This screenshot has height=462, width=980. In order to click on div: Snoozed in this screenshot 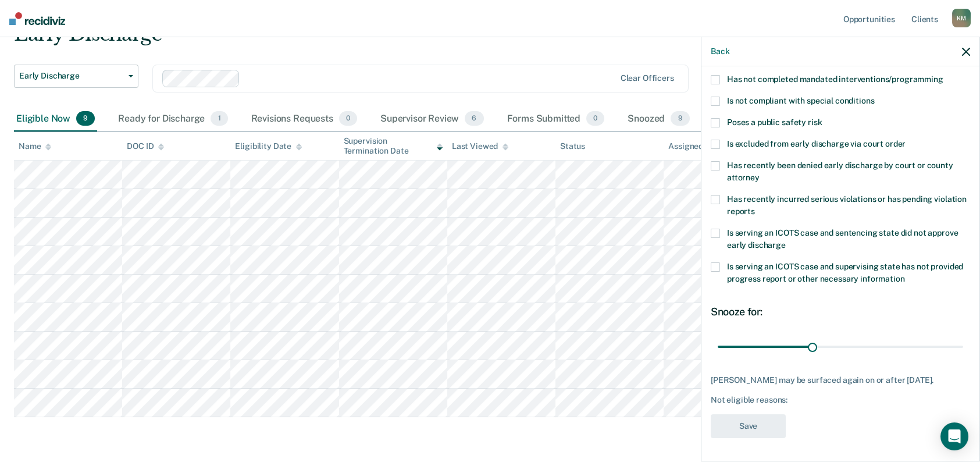, I will do `click(658, 120)`.